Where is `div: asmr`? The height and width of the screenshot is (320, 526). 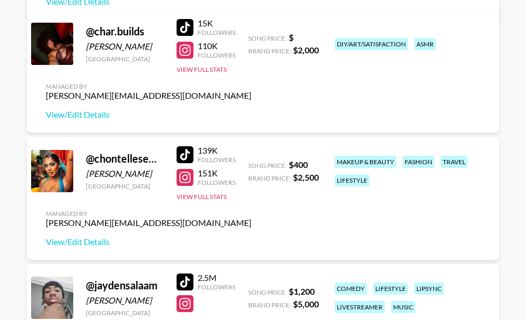 div: asmr is located at coordinates (425, 44).